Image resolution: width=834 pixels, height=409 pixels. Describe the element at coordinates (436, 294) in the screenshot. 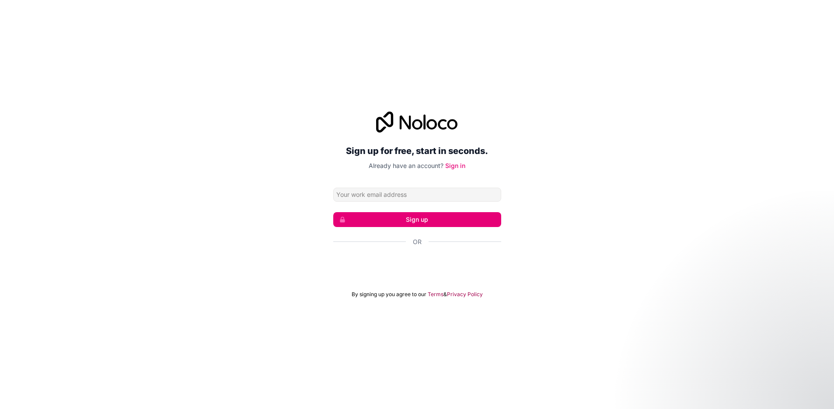

I see `a: Terms` at that location.